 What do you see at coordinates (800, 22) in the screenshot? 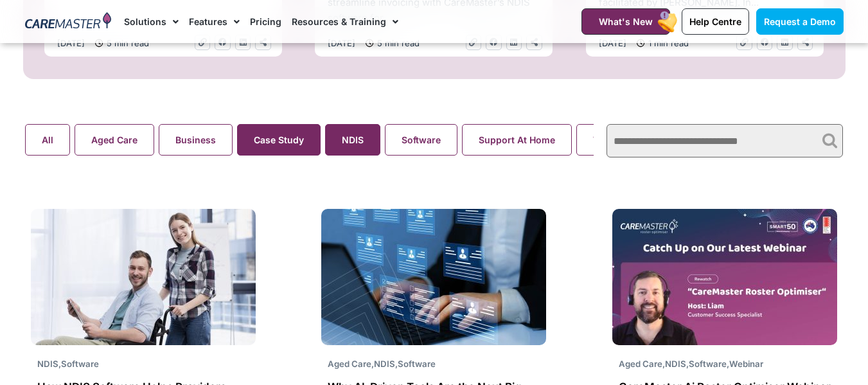
I see `span: Request a Demo` at bounding box center [800, 22].